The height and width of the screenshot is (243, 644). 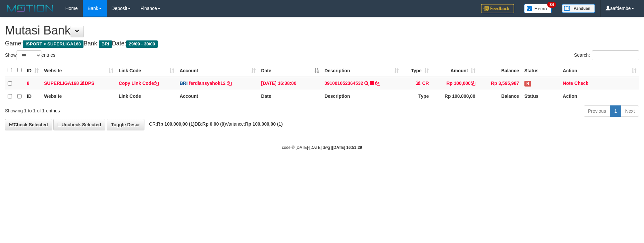 What do you see at coordinates (425, 83) in the screenshot?
I see `span: CR` at bounding box center [425, 83].